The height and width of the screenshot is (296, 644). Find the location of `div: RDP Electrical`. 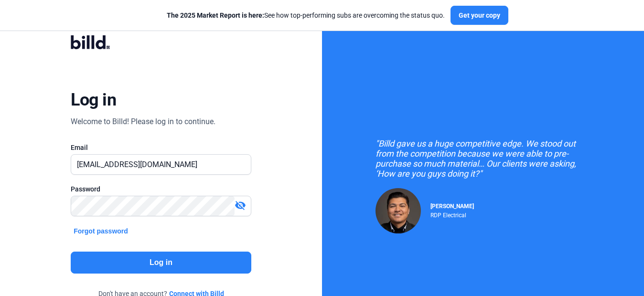

div: RDP Electrical is located at coordinates (452, 214).